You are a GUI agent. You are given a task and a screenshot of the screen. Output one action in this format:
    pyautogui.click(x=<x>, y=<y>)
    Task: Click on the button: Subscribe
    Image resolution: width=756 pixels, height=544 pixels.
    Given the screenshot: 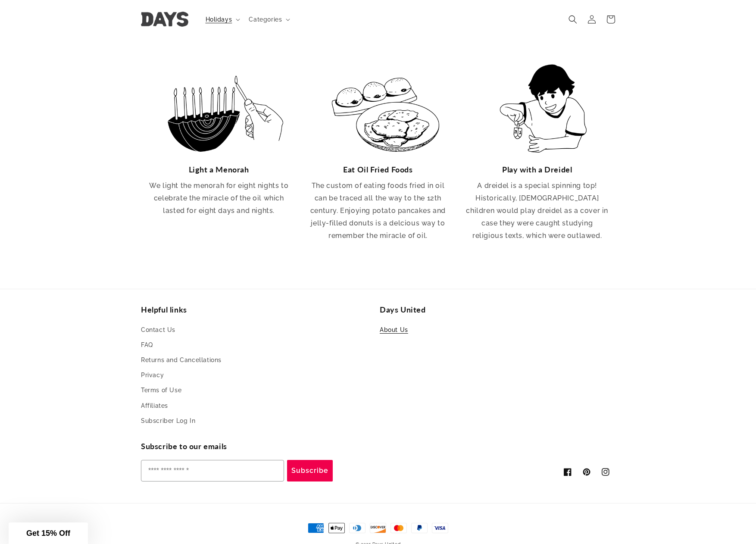 What is the action you would take?
    pyautogui.click(x=310, y=470)
    